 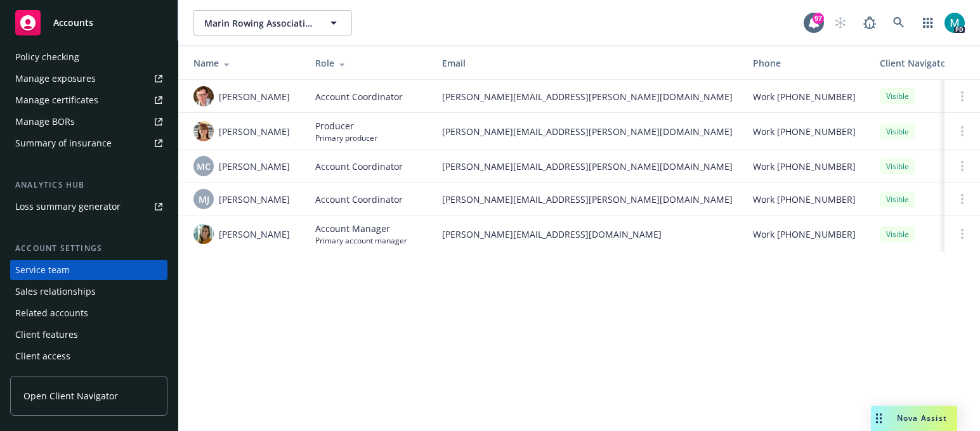 I want to click on a: Sales relationships, so click(x=89, y=292).